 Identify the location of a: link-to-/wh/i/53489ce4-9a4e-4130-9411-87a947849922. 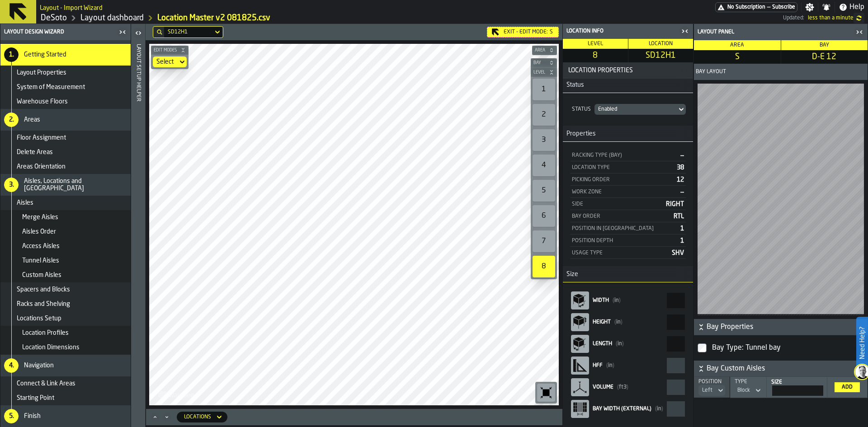
(54, 18).